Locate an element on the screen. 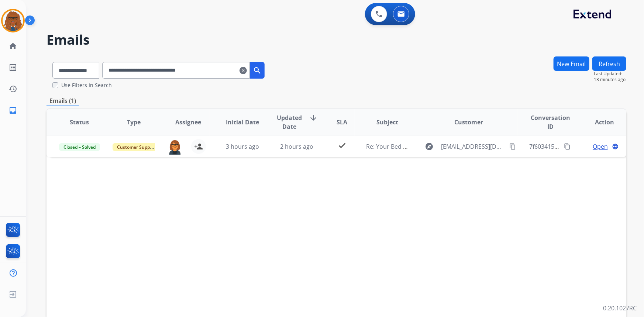 This screenshot has height=317, width=644. img: avatar is located at coordinates (13, 21).